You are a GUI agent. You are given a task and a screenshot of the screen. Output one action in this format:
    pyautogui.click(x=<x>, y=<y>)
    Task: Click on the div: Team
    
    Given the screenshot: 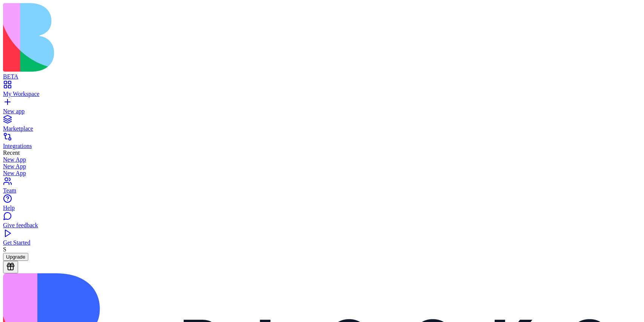 What is the action you would take?
    pyautogui.click(x=322, y=190)
    